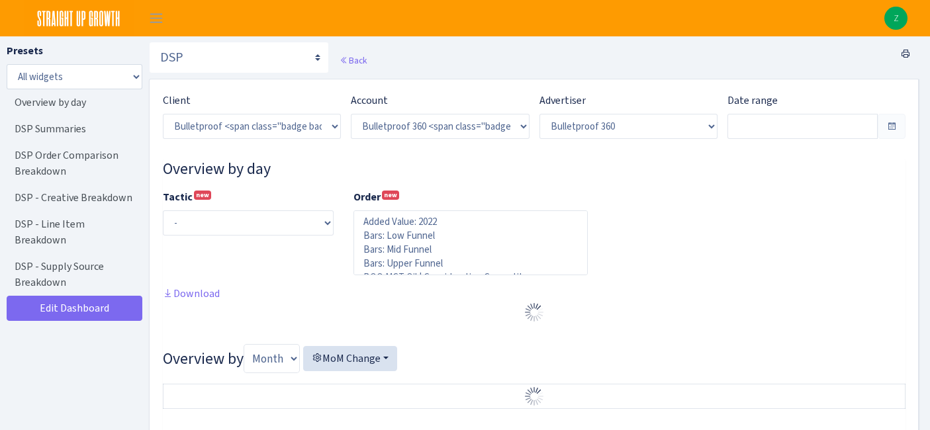 The height and width of the screenshot is (430, 930). Describe the element at coordinates (74, 308) in the screenshot. I see `a: Edit Dashboard` at that location.